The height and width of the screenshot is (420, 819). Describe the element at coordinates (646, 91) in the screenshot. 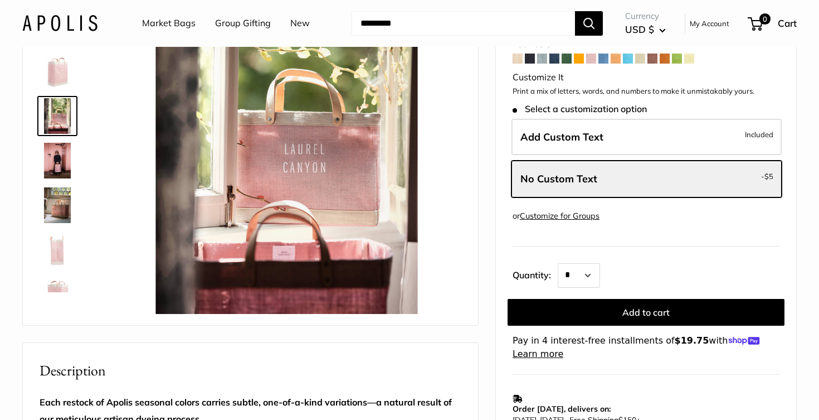

I see `p: Print a mix of letters, words, and numbers to make it unmistakably yours.` at that location.